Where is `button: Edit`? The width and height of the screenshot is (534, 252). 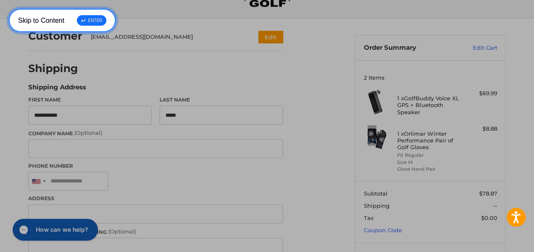
button: Edit is located at coordinates (271, 37).